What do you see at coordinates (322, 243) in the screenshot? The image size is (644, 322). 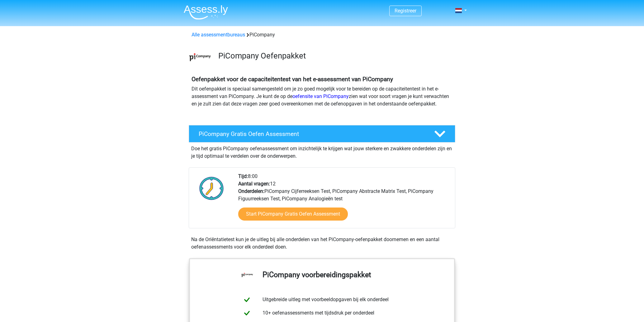 I see `div: Na de Oriëntatietest kun je de uitleg bij alle onderdelen van het PiCompany-oefenpakket doornemen...` at bounding box center [322, 243].